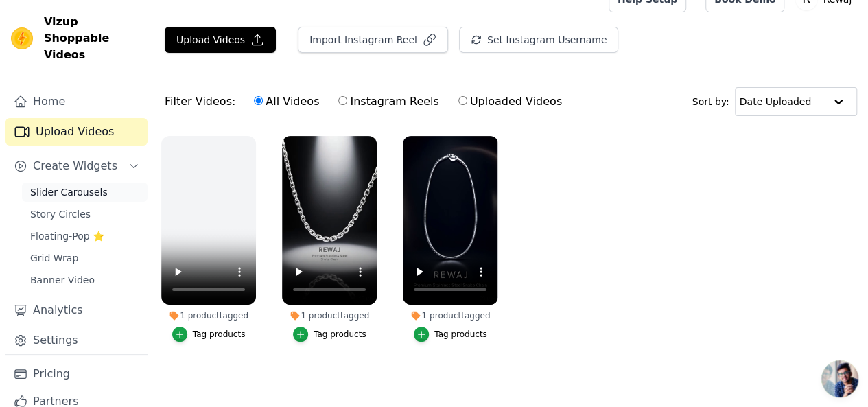 The image size is (868, 407). What do you see at coordinates (85, 258) in the screenshot?
I see `a: Grid Wrap` at bounding box center [85, 258].